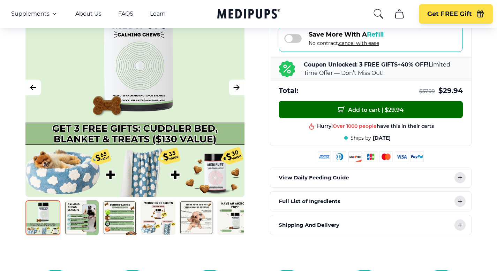  I want to click on div: Hurry! have this in their carts, so click(375, 122).